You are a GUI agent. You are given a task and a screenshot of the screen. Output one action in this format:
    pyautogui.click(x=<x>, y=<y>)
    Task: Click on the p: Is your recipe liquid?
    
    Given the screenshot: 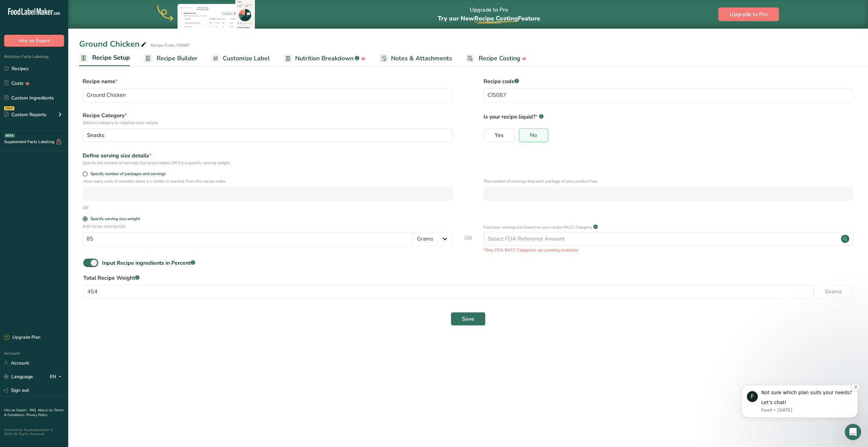 What is the action you would take?
    pyautogui.click(x=668, y=116)
    